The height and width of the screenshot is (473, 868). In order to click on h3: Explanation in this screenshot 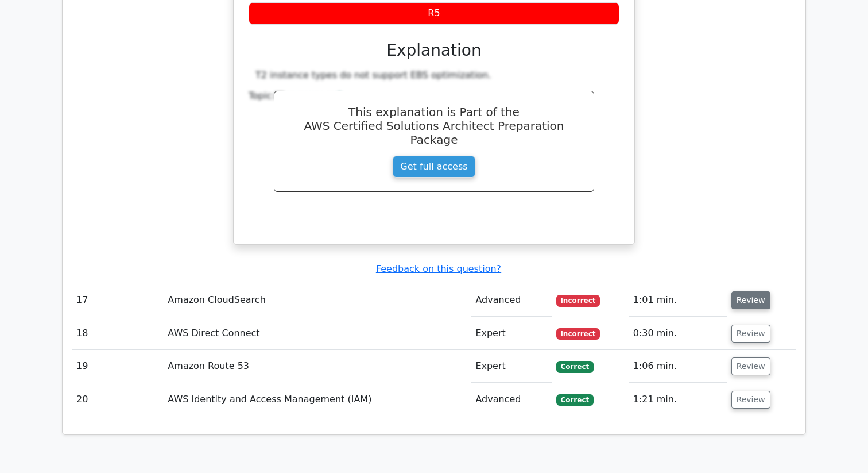, I will do `click(434, 50)`.